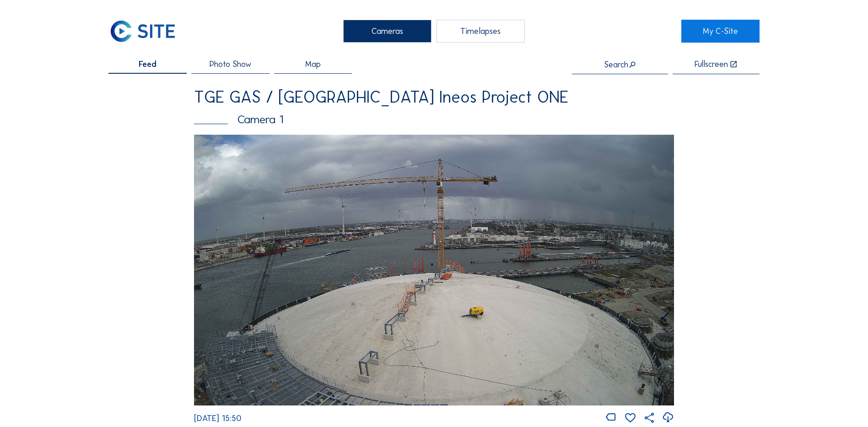  Describe the element at coordinates (387, 31) in the screenshot. I see `div: Cameras` at that location.